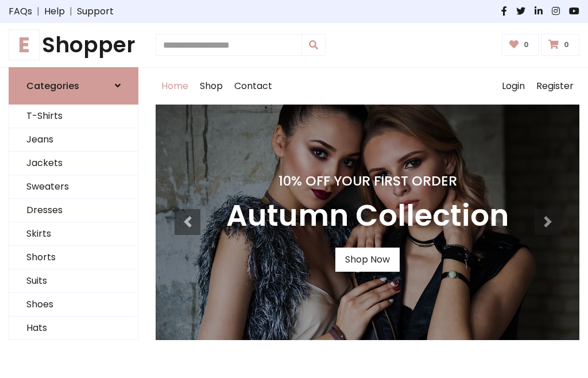  Describe the element at coordinates (514, 86) in the screenshot. I see `a: Login` at that location.